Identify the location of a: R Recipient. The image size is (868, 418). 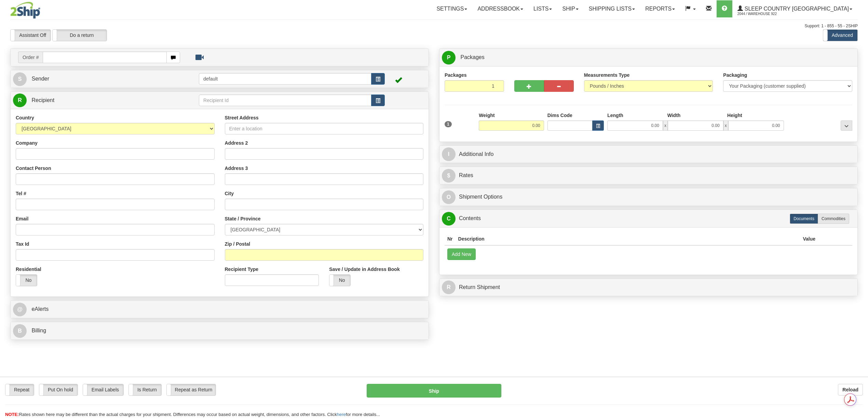
(96, 101).